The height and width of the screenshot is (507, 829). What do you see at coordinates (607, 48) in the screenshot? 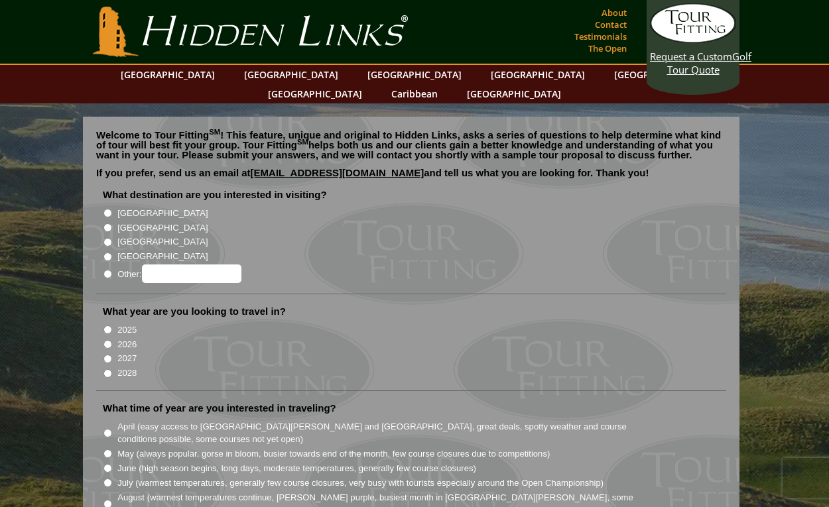
I see `a: The Open` at bounding box center [607, 48].